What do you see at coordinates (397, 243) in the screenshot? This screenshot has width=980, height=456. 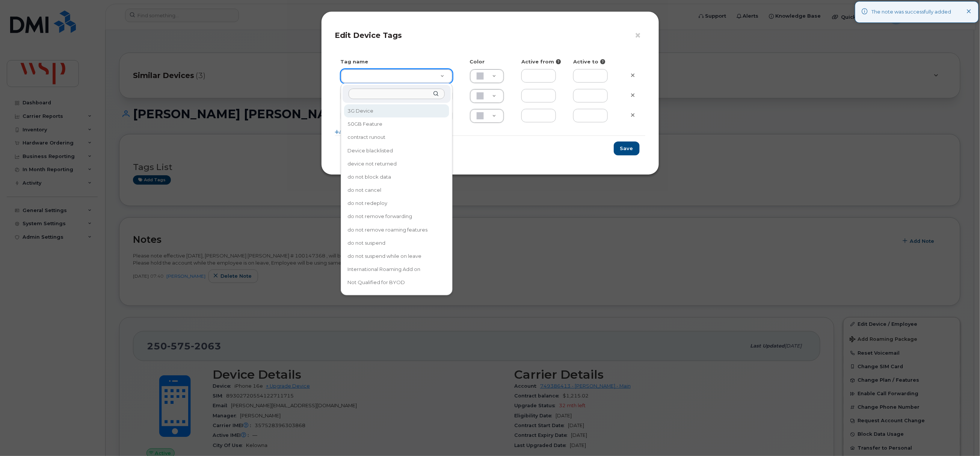 I see `div: do not suspend` at bounding box center [397, 243].